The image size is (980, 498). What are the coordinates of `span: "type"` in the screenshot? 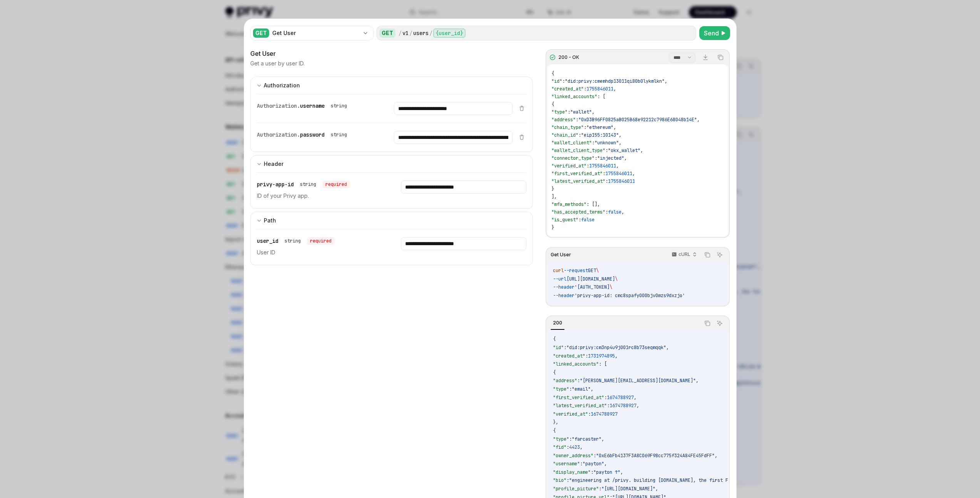 It's located at (559, 112).